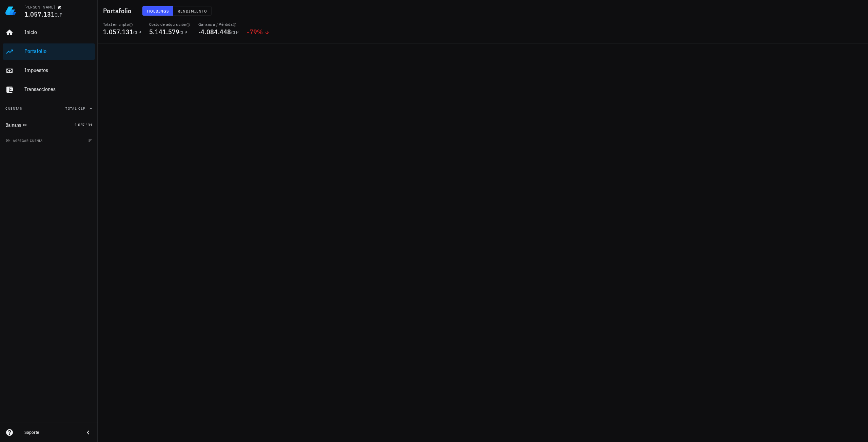  What do you see at coordinates (49, 52) in the screenshot?
I see `a: Portafolio` at bounding box center [49, 52].